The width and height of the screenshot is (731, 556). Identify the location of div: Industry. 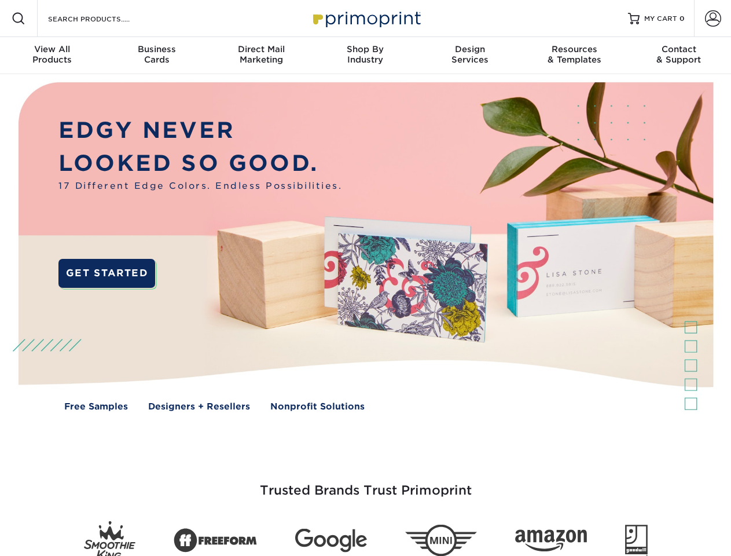
(365, 54).